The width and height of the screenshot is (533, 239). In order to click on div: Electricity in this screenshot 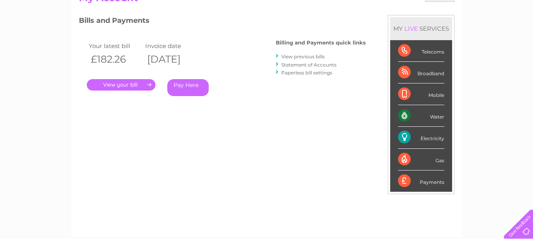, I will do `click(421, 138)`.